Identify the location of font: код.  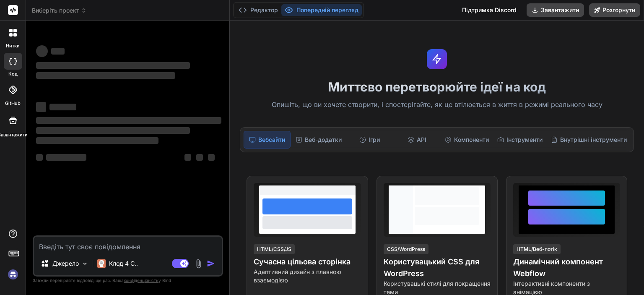
(13, 74).